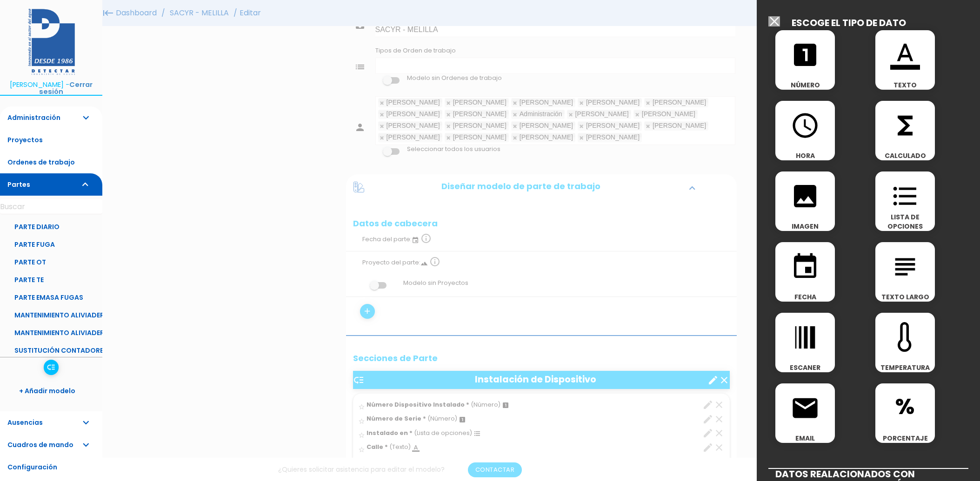 The width and height of the screenshot is (980, 481). I want to click on i: functions, so click(905, 125).